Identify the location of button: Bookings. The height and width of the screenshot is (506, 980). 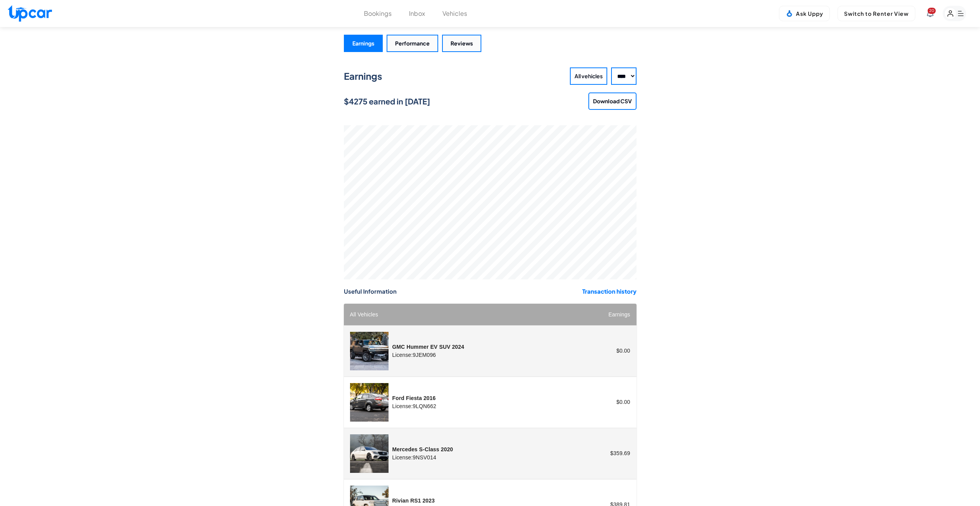
(378, 13).